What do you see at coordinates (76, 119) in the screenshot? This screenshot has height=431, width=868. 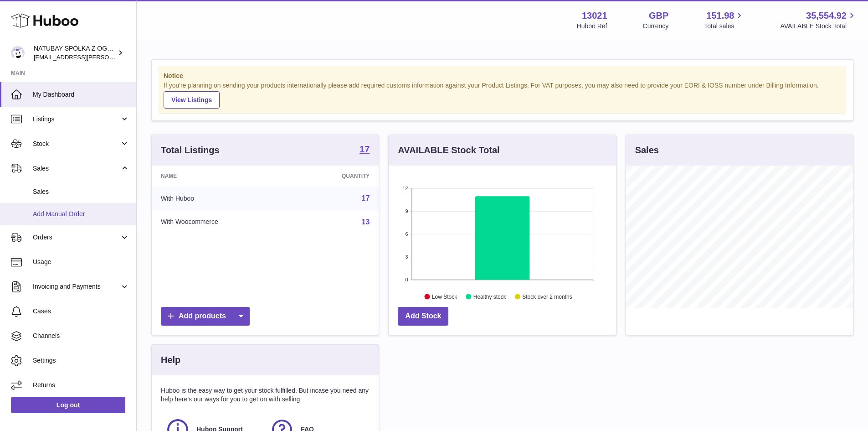 I see `span: Listings` at bounding box center [76, 119].